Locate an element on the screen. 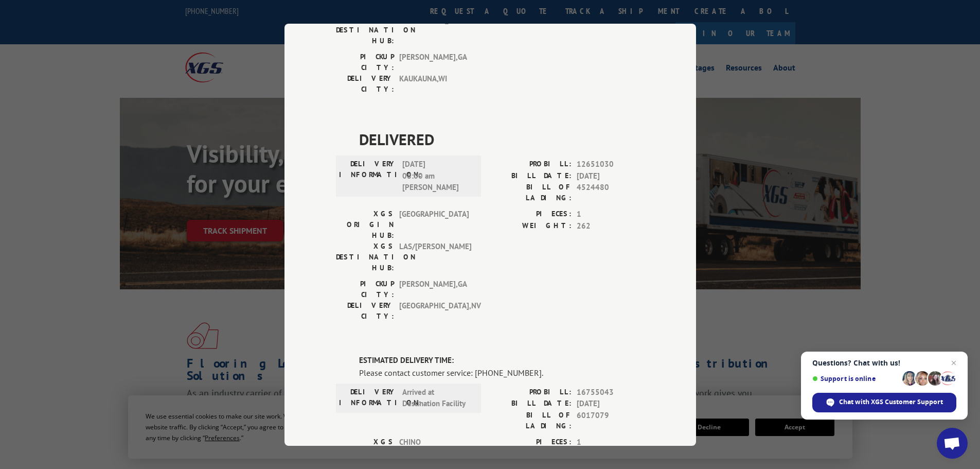  span: Questions? Chat with us! is located at coordinates (884, 363).